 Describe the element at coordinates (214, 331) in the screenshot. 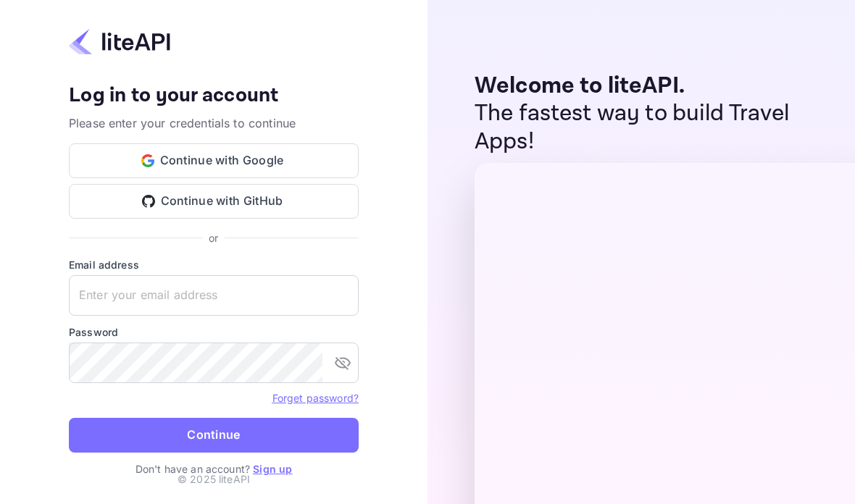

I see `label: Password` at that location.